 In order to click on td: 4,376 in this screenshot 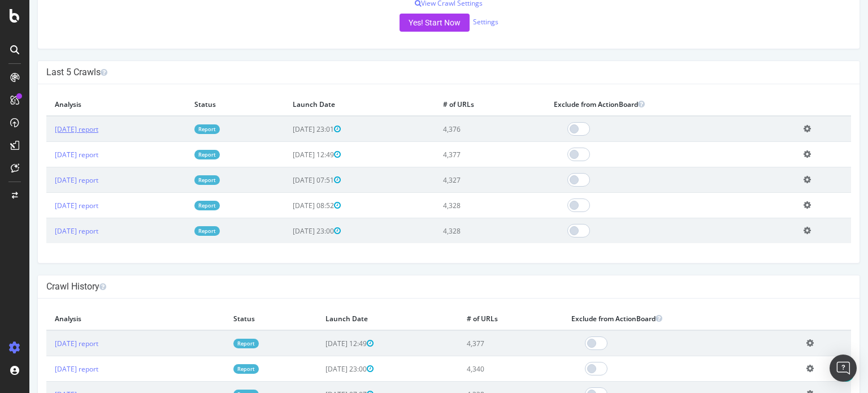, I will do `click(460, 129)`.